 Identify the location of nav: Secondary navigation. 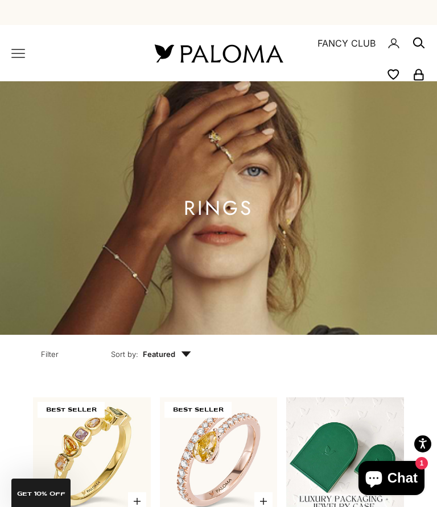
(367, 53).